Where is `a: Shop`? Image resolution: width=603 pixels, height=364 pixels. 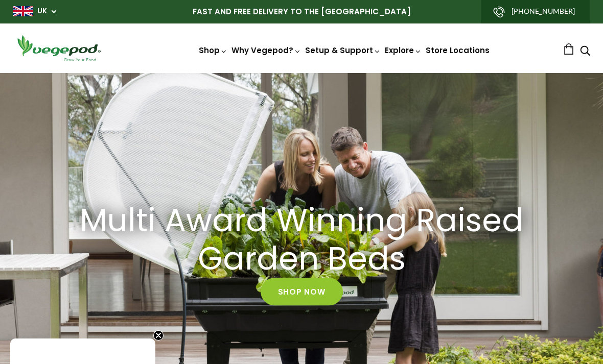 a: Shop is located at coordinates (213, 50).